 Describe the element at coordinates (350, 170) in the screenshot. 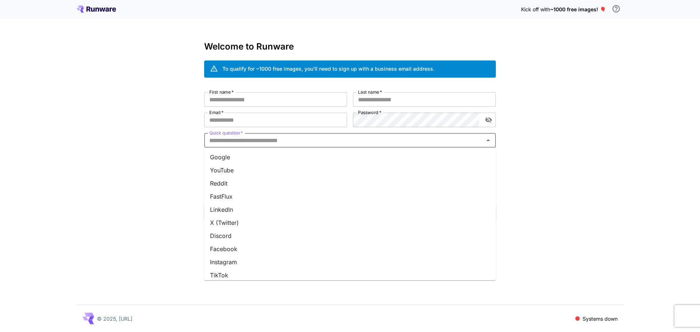

I see `li: YouTube` at that location.